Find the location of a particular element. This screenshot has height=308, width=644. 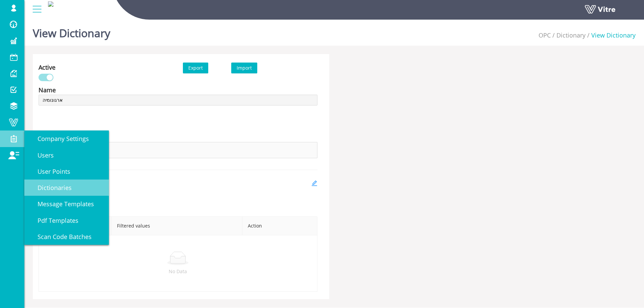

input: Name is located at coordinates (178, 100).